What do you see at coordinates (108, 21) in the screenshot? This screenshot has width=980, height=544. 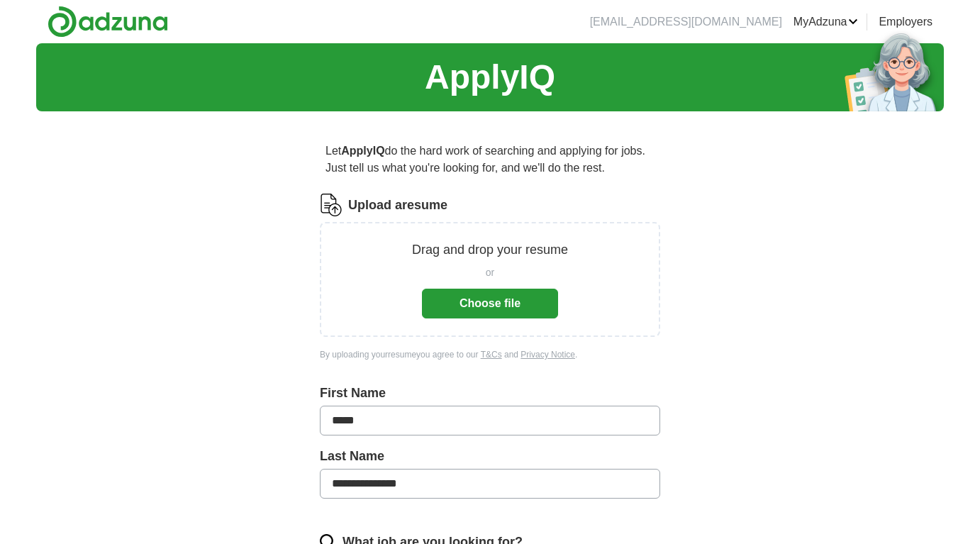 I see `img: Adzuna logo` at bounding box center [108, 21].